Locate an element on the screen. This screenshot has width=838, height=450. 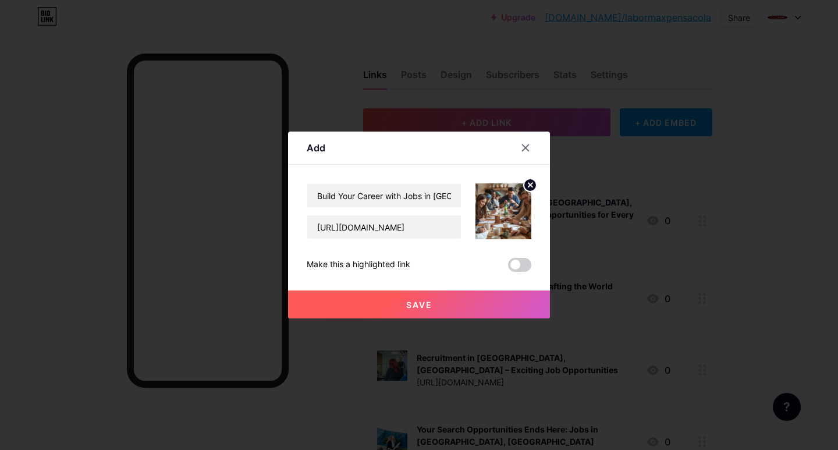
div: Make this a highlighted link is located at coordinates (359, 265).